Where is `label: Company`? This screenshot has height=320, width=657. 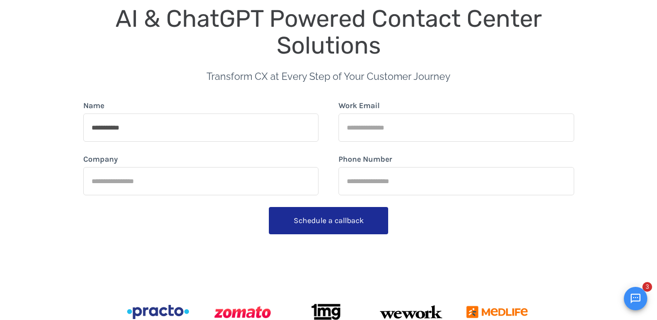
label: Company is located at coordinates (100, 159).